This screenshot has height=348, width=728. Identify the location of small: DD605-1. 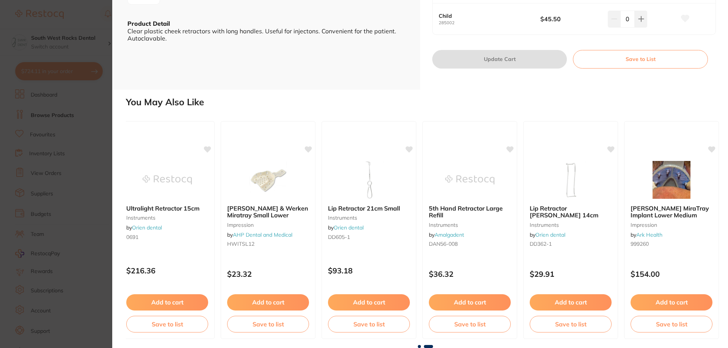
(369, 237).